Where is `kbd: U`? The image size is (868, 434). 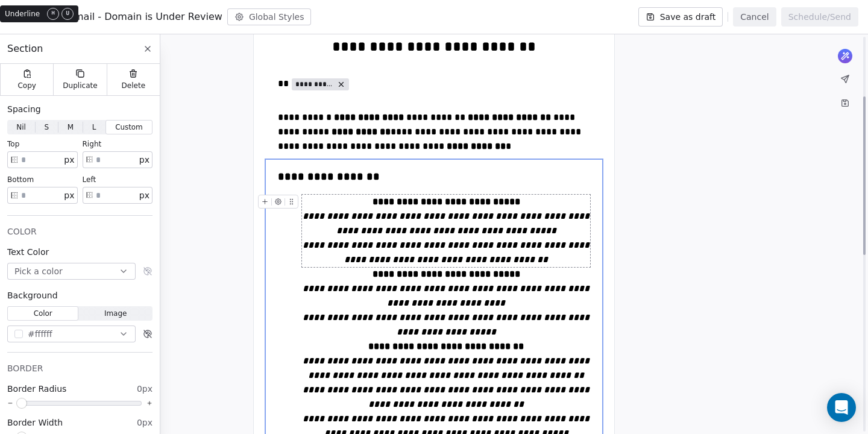
kbd: U is located at coordinates (67, 14).